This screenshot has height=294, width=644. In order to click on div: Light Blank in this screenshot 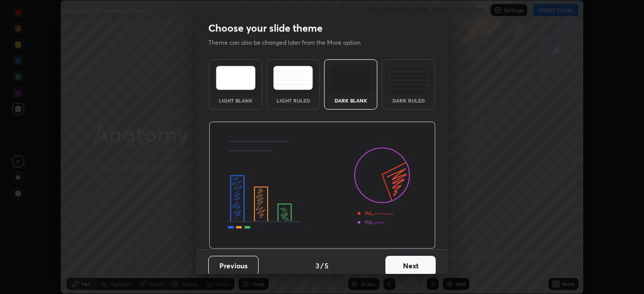, I will do `click(235, 100)`.